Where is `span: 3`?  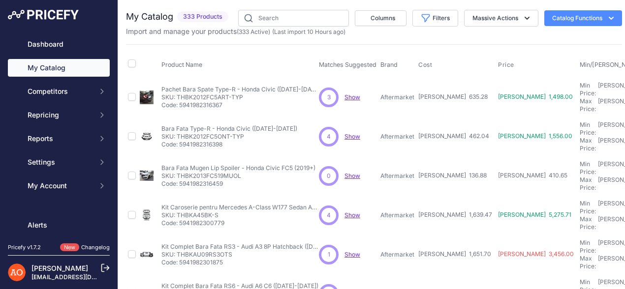
span: 3 is located at coordinates (329, 97).